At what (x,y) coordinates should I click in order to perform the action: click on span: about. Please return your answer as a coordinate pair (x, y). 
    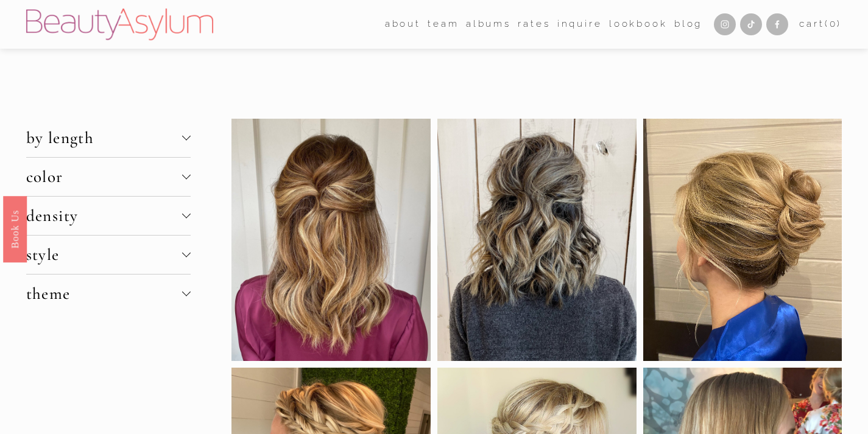
    Looking at the image, I should click on (403, 25).